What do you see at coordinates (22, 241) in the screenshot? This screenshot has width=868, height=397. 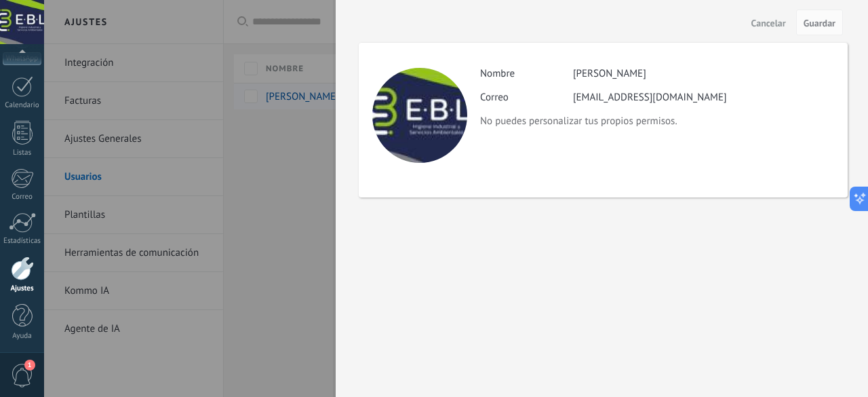 I see `div: Estadísticas` at bounding box center [22, 241].